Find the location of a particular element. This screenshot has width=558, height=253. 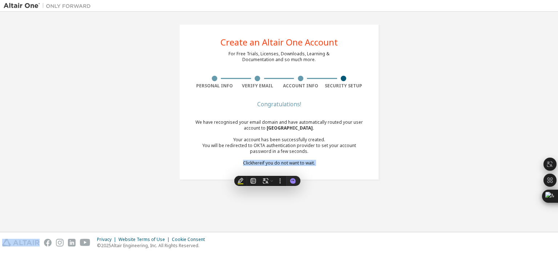

div: Your account has been successfully created. is located at coordinates (279, 140).